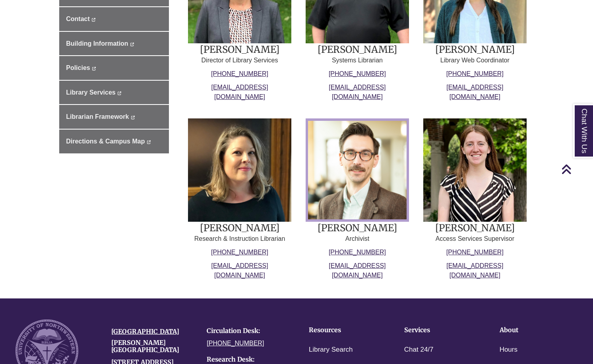 Image resolution: width=593 pixels, height=364 pixels. I want to click on span: Policies, so click(78, 67).